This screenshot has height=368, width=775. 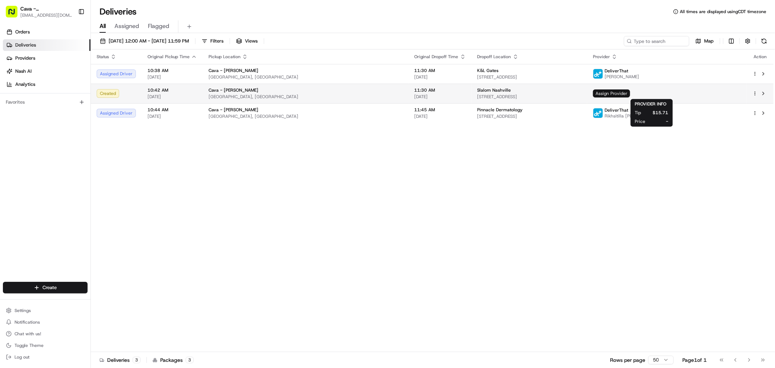 What do you see at coordinates (494, 57) in the screenshot?
I see `span: Dropoff Location` at bounding box center [494, 57].